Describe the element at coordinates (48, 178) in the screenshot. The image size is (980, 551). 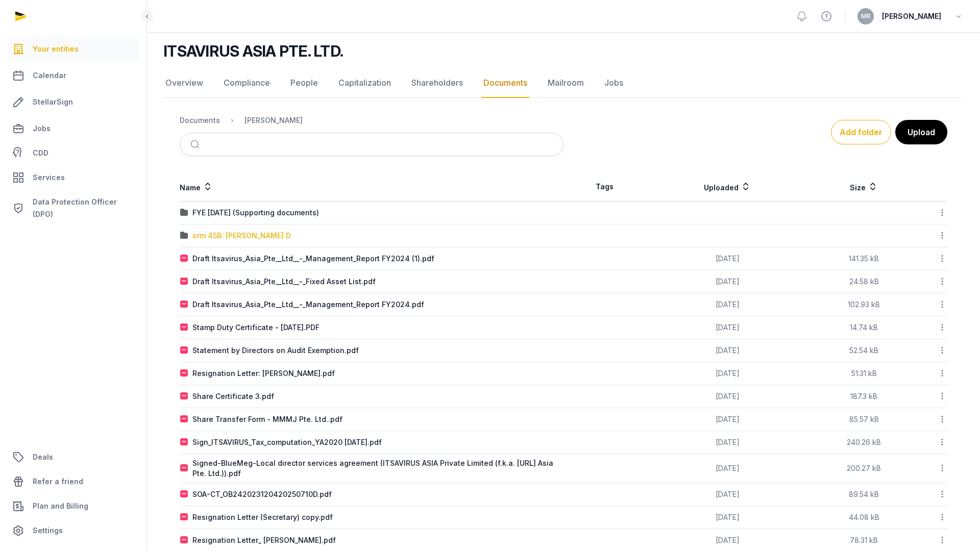
I see `span: Services` at that location.